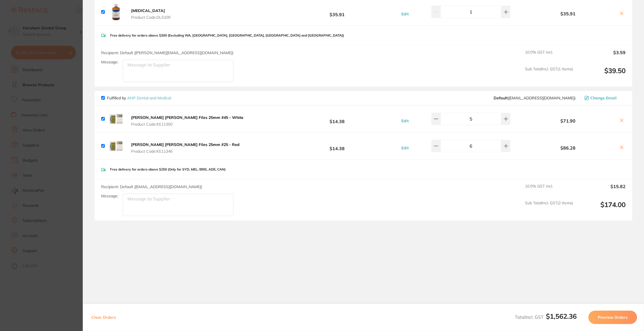 The image size is (644, 331). Describe the element at coordinates (116, 12) in the screenshot. I see `img: eGZyeHQ4Mg` at that location.